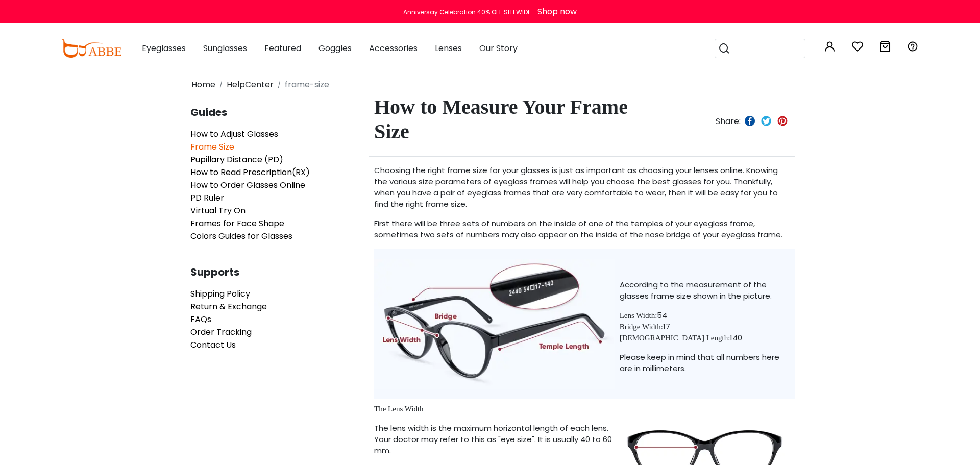  Describe the element at coordinates (221, 331) in the screenshot. I see `a: Order Tracking` at that location.